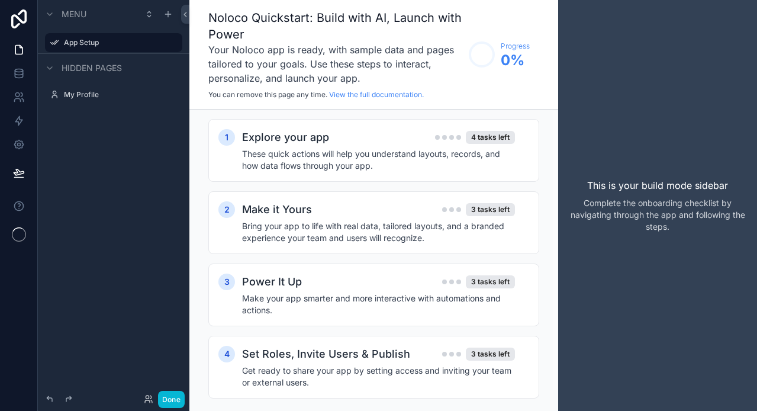 Image resolution: width=757 pixels, height=411 pixels. Describe the element at coordinates (515, 60) in the screenshot. I see `span: 0 %` at that location.